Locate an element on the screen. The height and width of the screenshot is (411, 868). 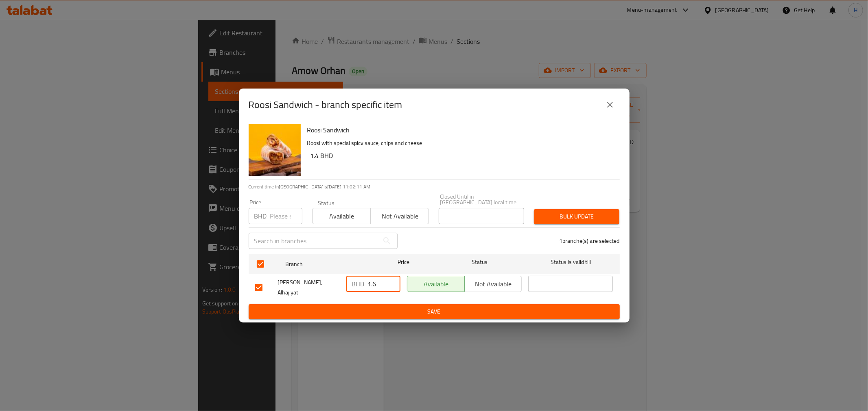
span: Branch is located at coordinates (327, 264).